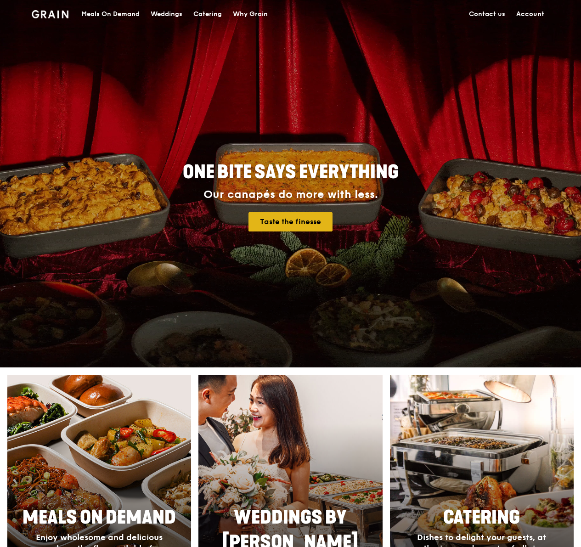 The image size is (581, 547). I want to click on a: Account, so click(530, 14).